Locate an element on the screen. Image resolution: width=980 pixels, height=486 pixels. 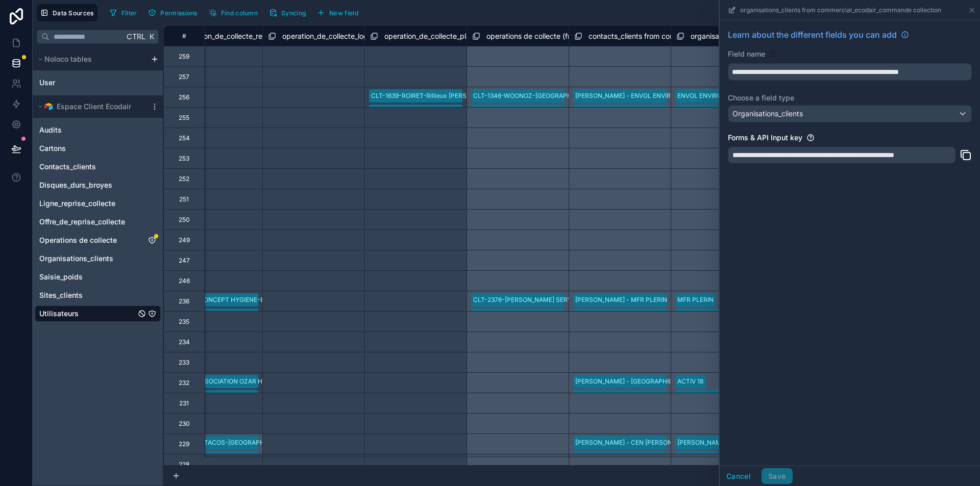
a: Permissions is located at coordinates (175, 13).